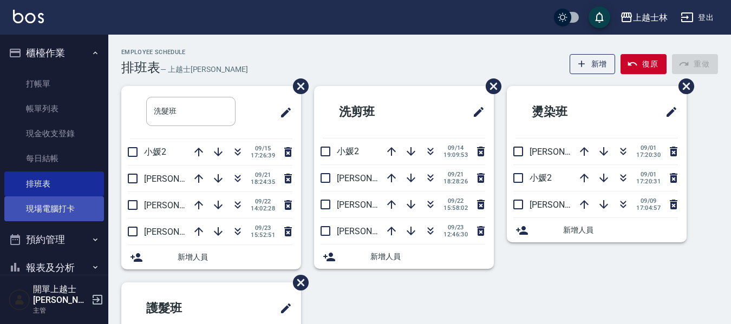 The image size is (731, 324). What do you see at coordinates (648, 155) in the screenshot?
I see `span: 17:20:30` at bounding box center [648, 155].